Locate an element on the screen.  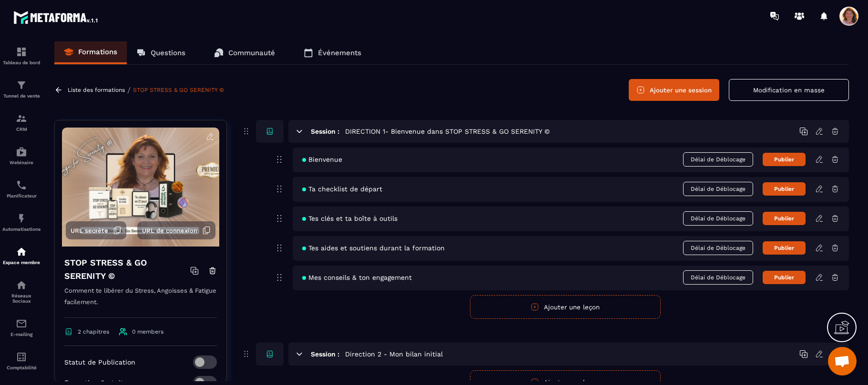
button: URL de connexion is located at coordinates (176, 230).